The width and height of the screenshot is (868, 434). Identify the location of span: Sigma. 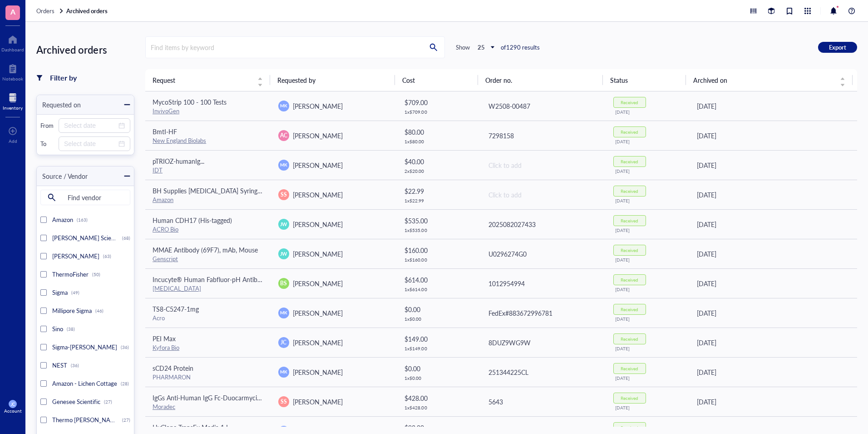
(60, 292).